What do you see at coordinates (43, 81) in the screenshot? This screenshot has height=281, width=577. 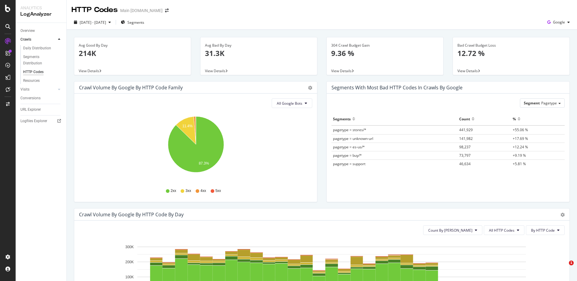 I see `a: Resources` at bounding box center [43, 81].